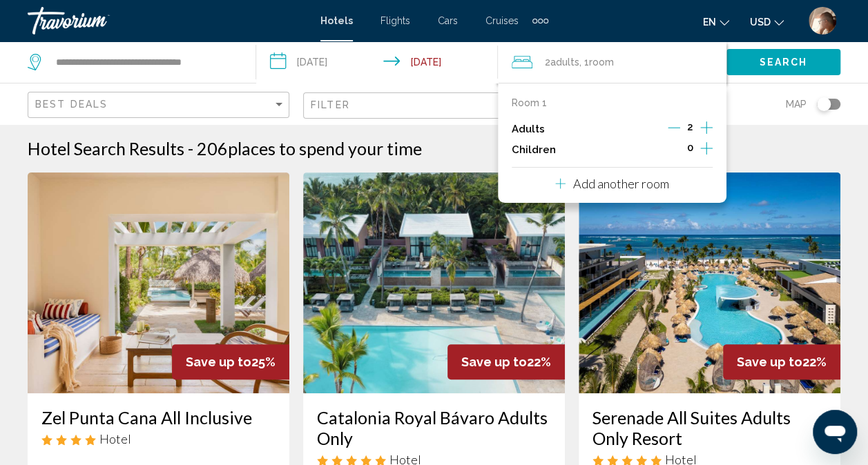  I want to click on button: Check-in date: Sep 21, 2025 Check-out date: Sep 26, 2025, so click(378, 62).